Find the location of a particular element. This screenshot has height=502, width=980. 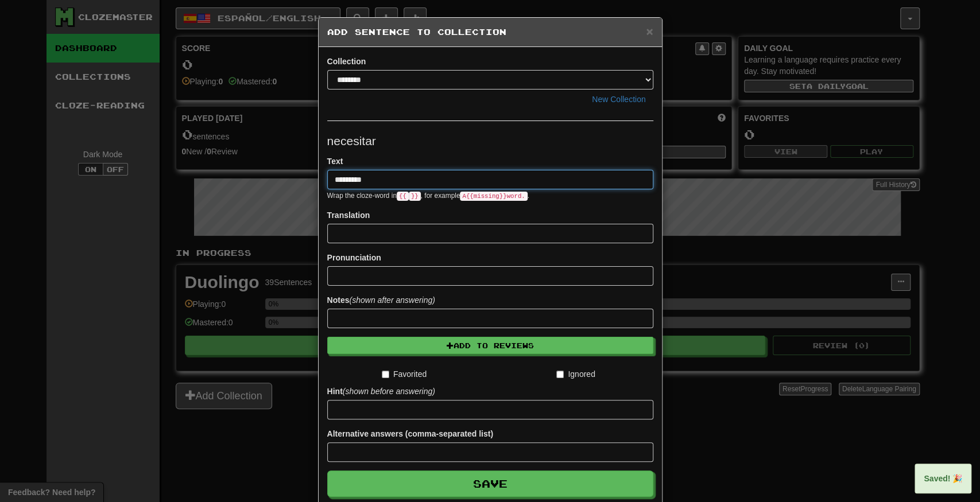

em: (shown after answering) is located at coordinates (392, 301).